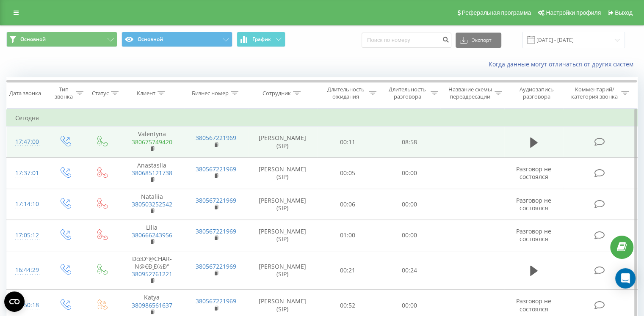 This screenshot has width=644, height=316. I want to click on button: График, so click(261, 39).